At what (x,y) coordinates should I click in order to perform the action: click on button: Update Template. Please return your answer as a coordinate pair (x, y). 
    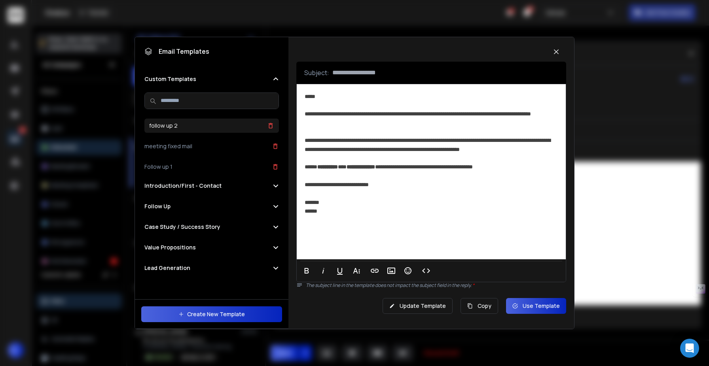
    Looking at the image, I should click on (417, 306).